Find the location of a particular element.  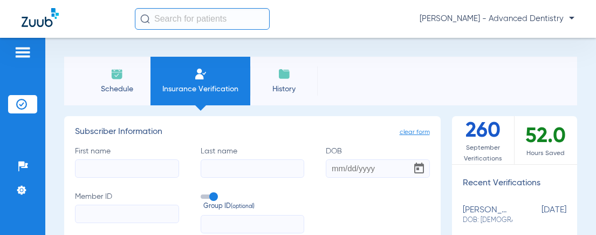

h3: Recent Verifications is located at coordinates (515, 184).